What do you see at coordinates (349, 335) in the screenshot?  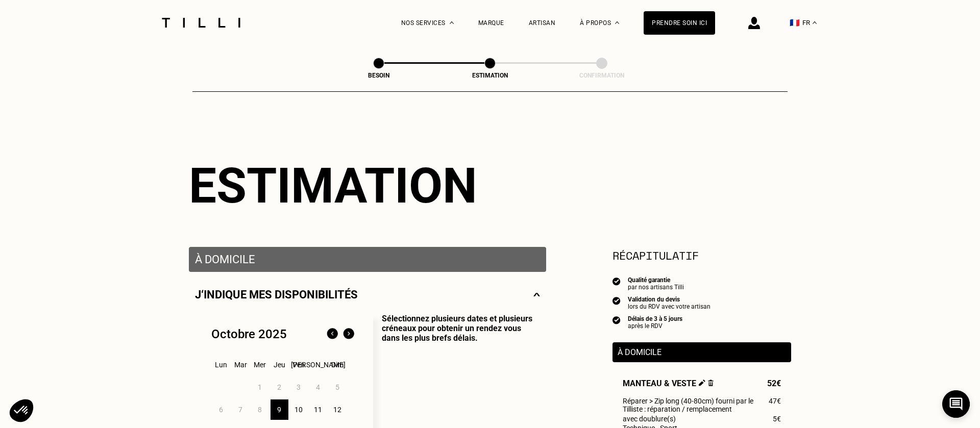 I see `img: Mois suivant` at bounding box center [349, 335].